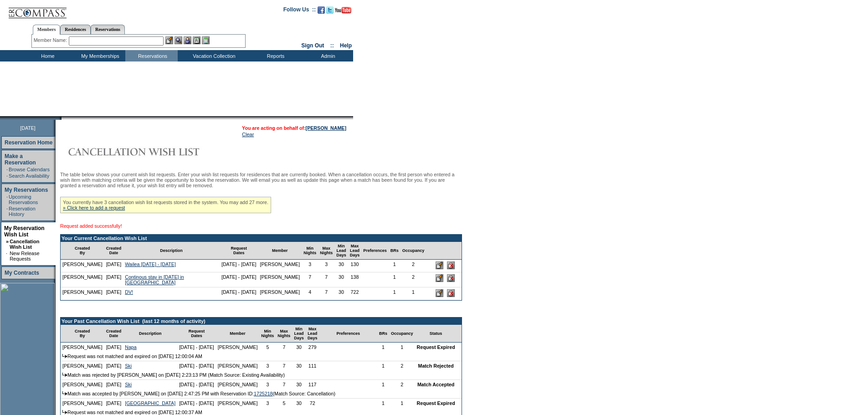 The width and height of the screenshot is (868, 415). Describe the element at coordinates (178, 40) in the screenshot. I see `img: View` at that location.